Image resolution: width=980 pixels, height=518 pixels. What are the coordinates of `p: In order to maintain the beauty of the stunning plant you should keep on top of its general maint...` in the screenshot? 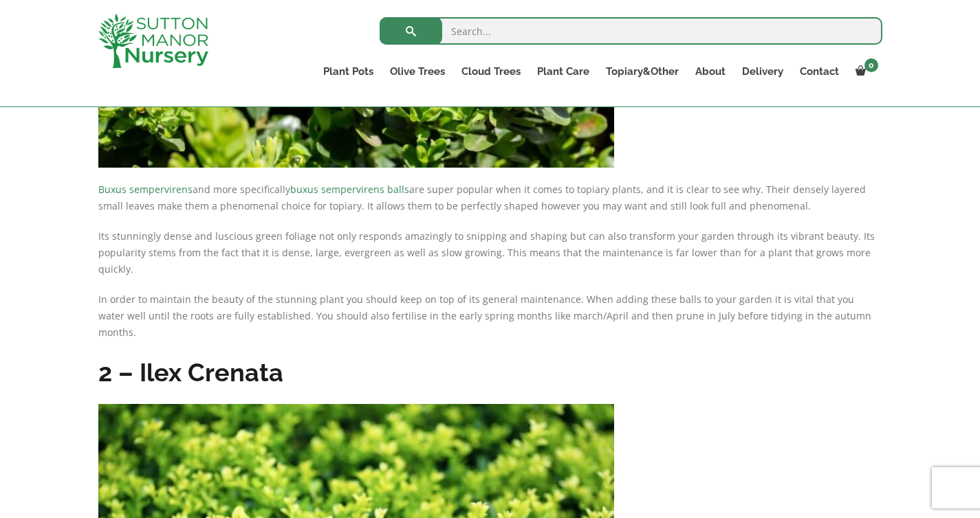 It's located at (490, 316).